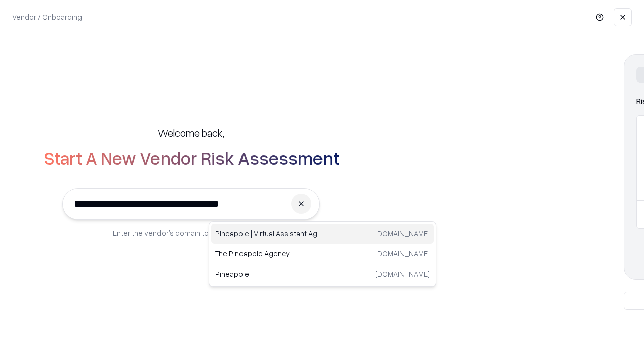  I want to click on p: The Pineapple Agency, so click(269, 253).